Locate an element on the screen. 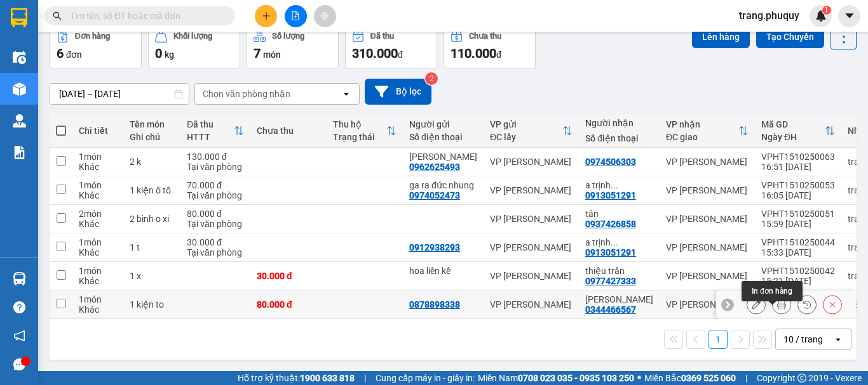 The image size is (868, 385). div: a trịnh 0936471258 is located at coordinates (619, 185).